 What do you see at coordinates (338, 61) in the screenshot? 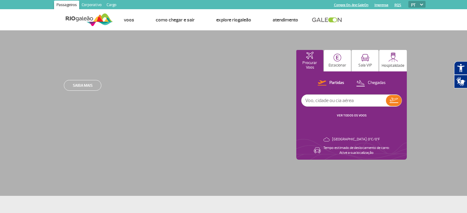
I see `button: Estacionar` at bounding box center [338, 61].